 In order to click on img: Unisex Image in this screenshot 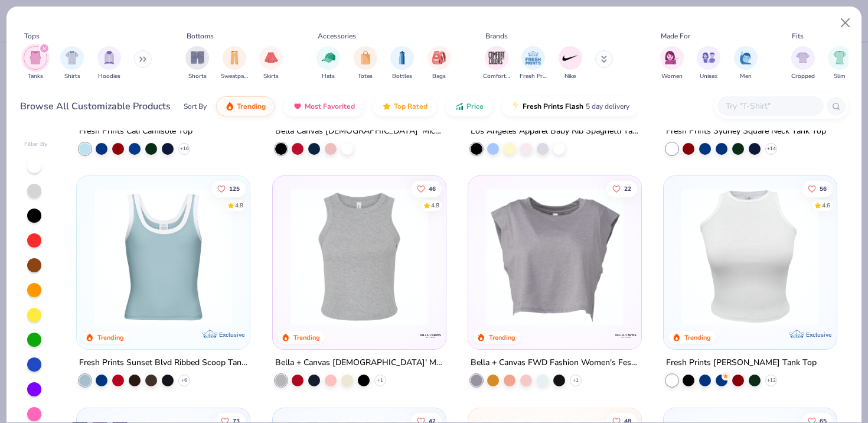, I will do `click(709, 58)`.